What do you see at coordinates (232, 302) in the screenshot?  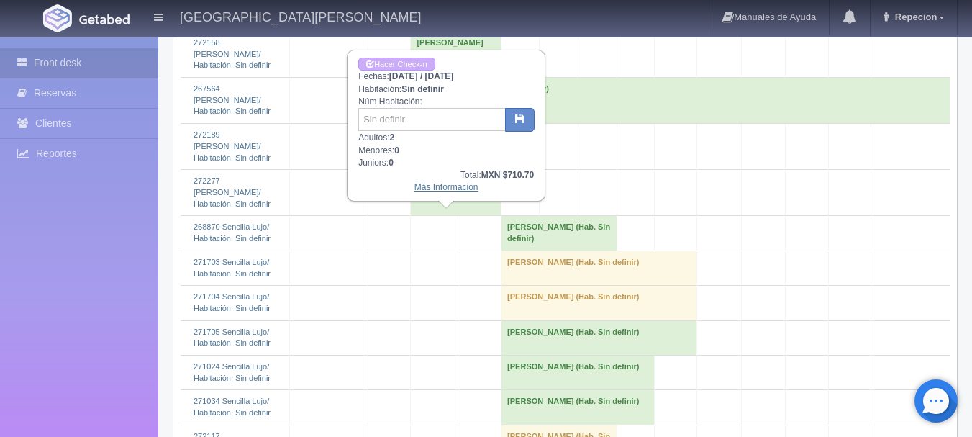 I see `a: 271704 Sencilla Lujo/Habitación: Sin definir` at bounding box center [232, 302].